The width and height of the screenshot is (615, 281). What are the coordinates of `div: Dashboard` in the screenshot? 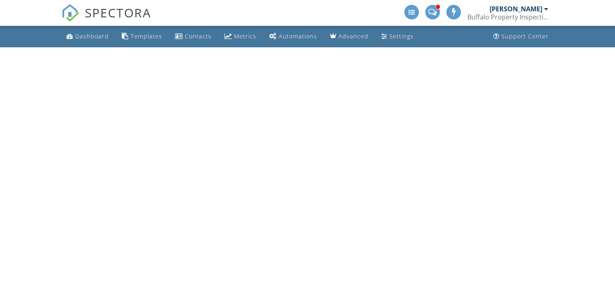 It's located at (92, 36).